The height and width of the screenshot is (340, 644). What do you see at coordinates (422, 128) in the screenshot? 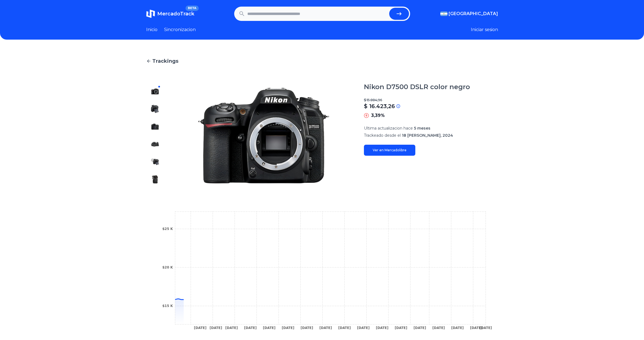
I see `span: 5 meses` at bounding box center [422, 128].